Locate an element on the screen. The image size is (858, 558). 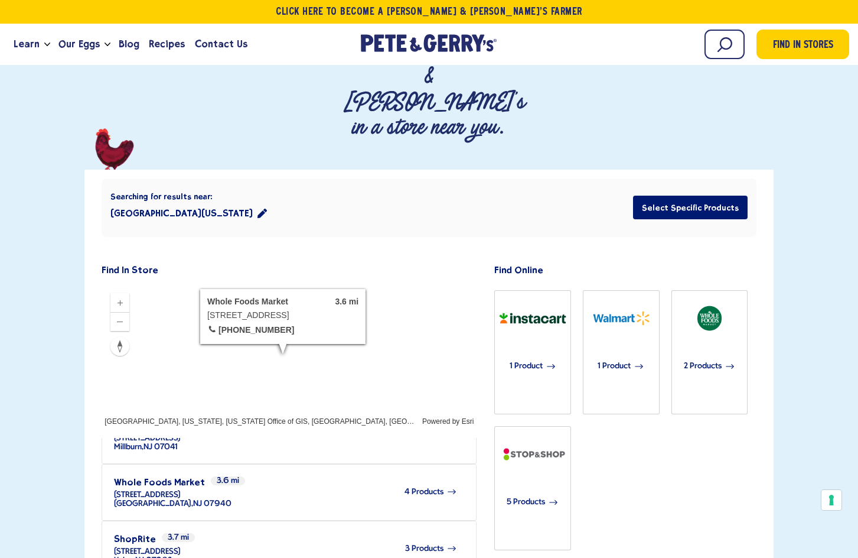
button: Your consent preferences for tracking technologies is located at coordinates (832, 500).